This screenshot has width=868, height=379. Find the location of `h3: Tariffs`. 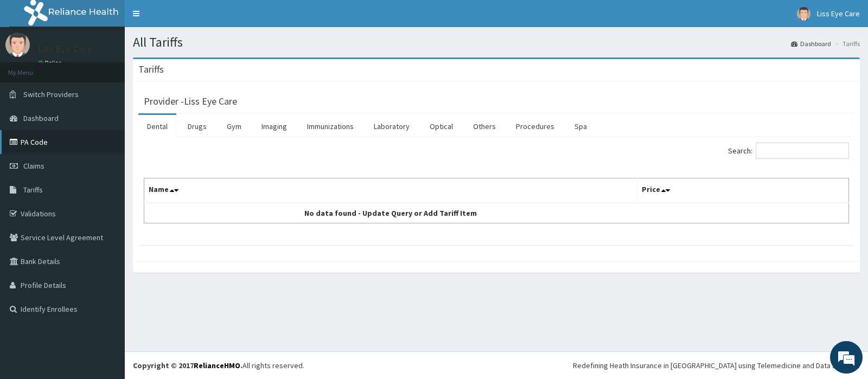

h3: Tariffs is located at coordinates (151, 70).